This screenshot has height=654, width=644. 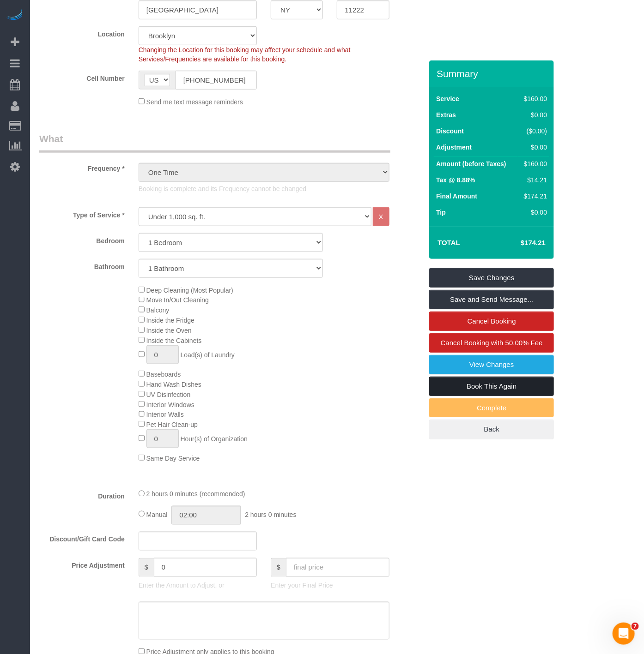 I want to click on label: Extras, so click(x=446, y=115).